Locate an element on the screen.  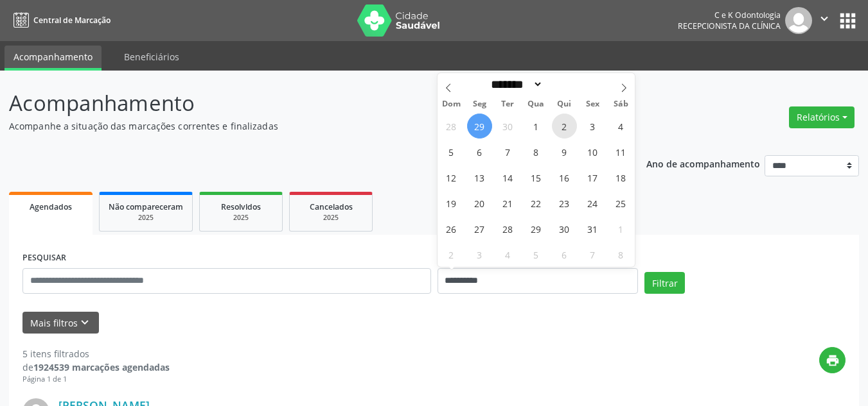
span: Sex is located at coordinates (592, 104).